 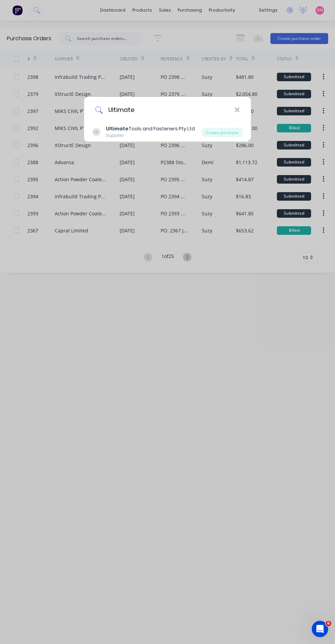 What do you see at coordinates (96, 132) in the screenshot?
I see `div: UL` at bounding box center [96, 132].